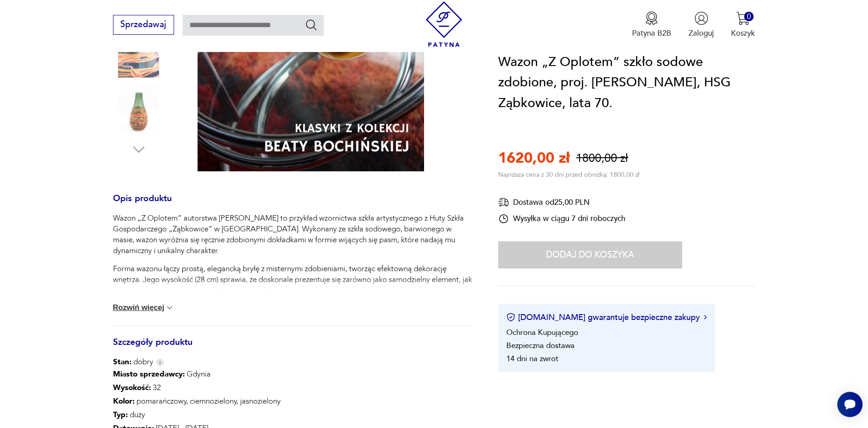 The width and height of the screenshot is (868, 428). I want to click on div: Wysyłka w ciągu 7 dni roboczych, so click(561, 219).